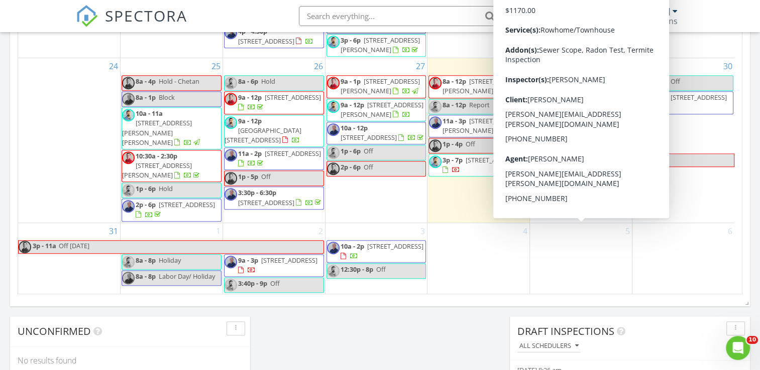  Describe the element at coordinates (556, 81) in the screenshot. I see `span: 8a - 11a` at that location.